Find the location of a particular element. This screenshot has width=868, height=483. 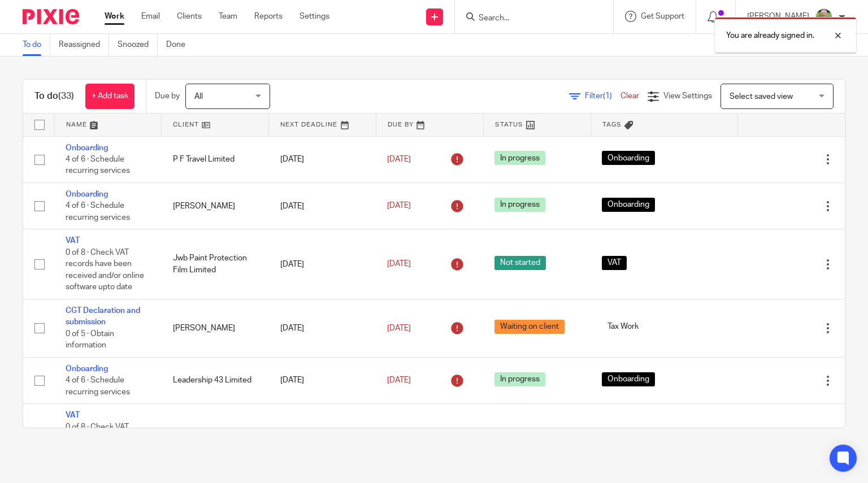

td: Leadership 43 Limited is located at coordinates (215, 380).